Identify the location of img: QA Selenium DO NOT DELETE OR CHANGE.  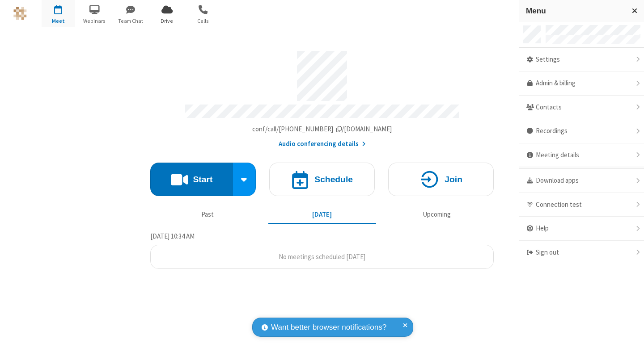
(20, 14).